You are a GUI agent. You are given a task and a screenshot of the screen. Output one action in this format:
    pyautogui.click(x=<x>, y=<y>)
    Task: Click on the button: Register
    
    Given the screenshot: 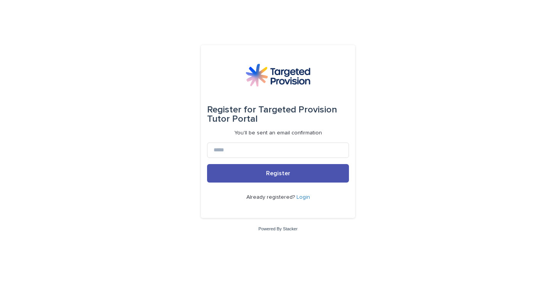 What is the action you would take?
    pyautogui.click(x=278, y=173)
    